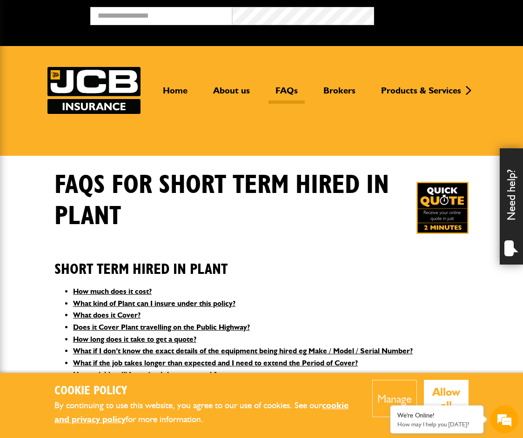 This screenshot has width=523, height=438. I want to click on a: Does it Cover Plant travelling on the Public Highway?, so click(161, 327).